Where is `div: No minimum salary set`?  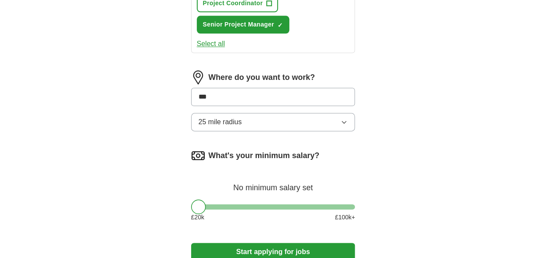 div: No minimum salary set is located at coordinates (273, 183).